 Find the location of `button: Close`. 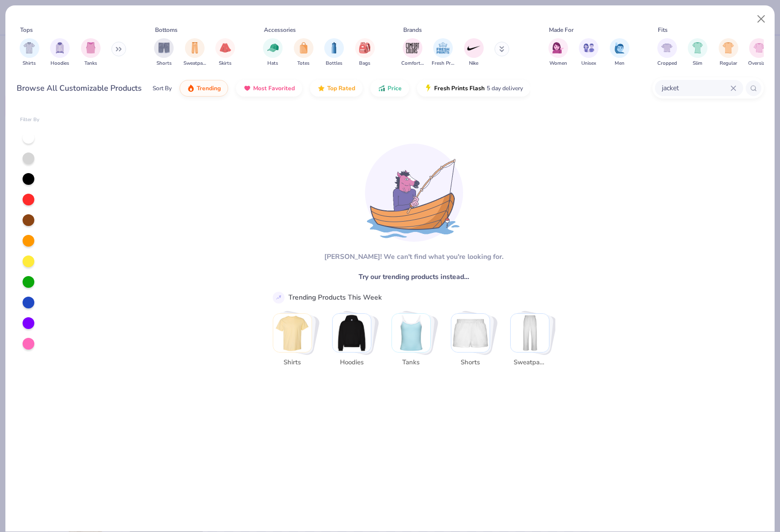

button: Close is located at coordinates (761, 19).